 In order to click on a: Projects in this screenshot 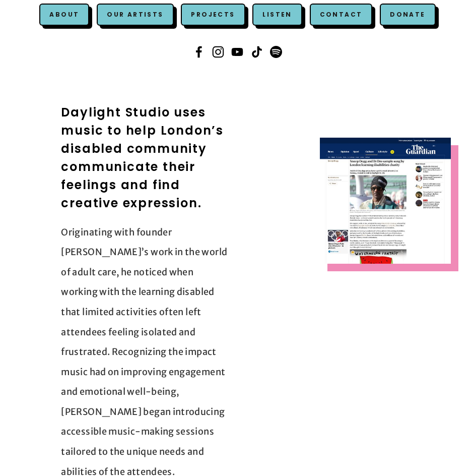, I will do `click(213, 14)`.